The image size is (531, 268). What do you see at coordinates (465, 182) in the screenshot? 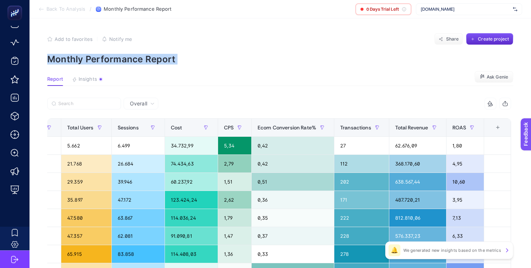
I see `div: 10,60` at bounding box center [465, 182].